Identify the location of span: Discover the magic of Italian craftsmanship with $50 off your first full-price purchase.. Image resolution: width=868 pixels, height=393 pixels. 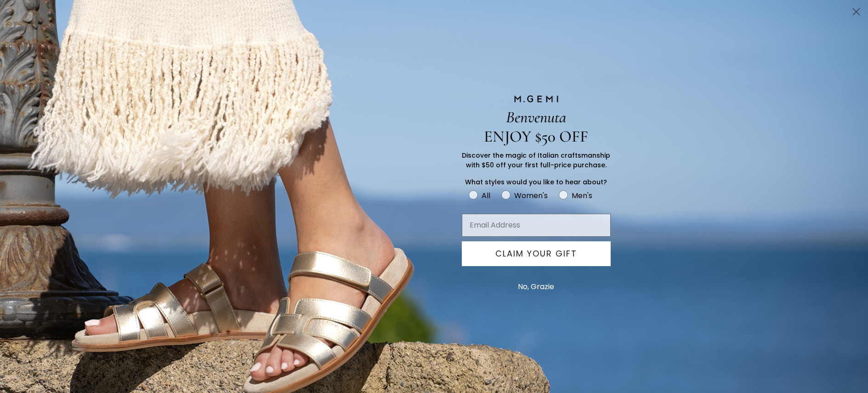
(536, 160).